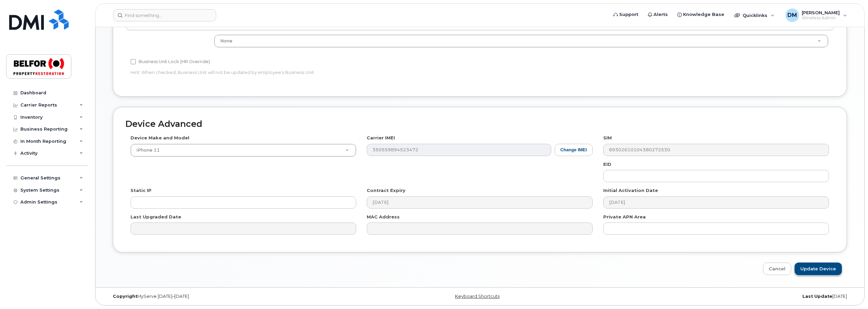  I want to click on a: iPhone 11, so click(244, 150).